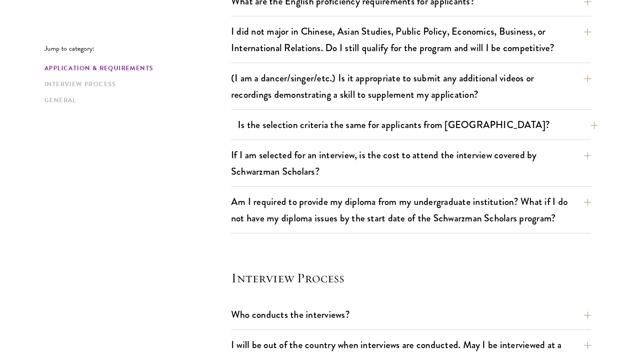  I want to click on button: (I am a dancer/singer/etc.) Is it appropriate to submit any additional videos or recordings demon..., so click(411, 86).